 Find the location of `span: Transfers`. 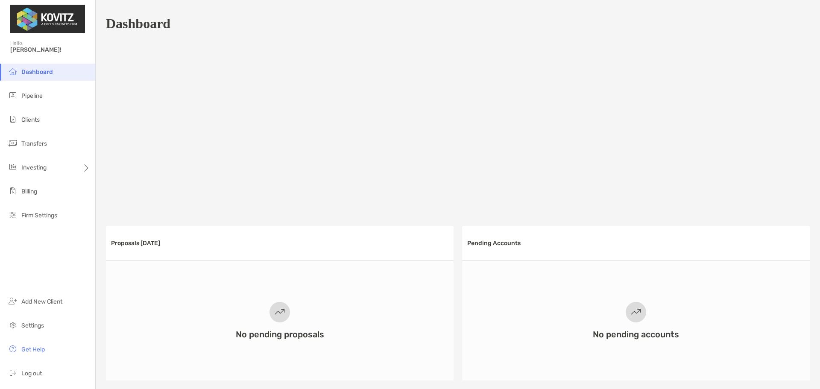

span: Transfers is located at coordinates (34, 143).